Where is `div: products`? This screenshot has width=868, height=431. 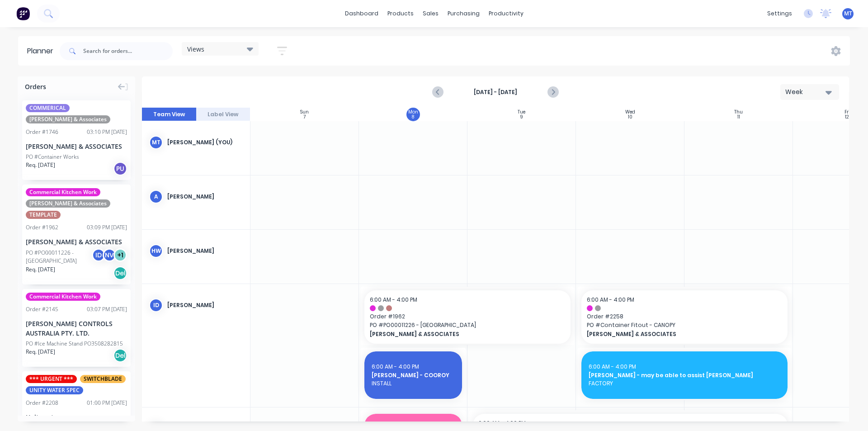 div: products is located at coordinates (401, 13).